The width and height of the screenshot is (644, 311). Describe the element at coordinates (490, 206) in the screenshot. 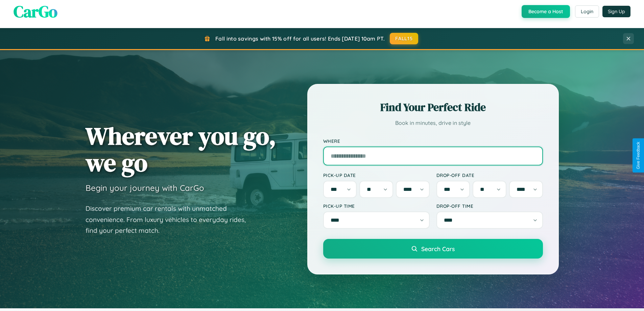

I see `label: Drop-off Time` at that location.